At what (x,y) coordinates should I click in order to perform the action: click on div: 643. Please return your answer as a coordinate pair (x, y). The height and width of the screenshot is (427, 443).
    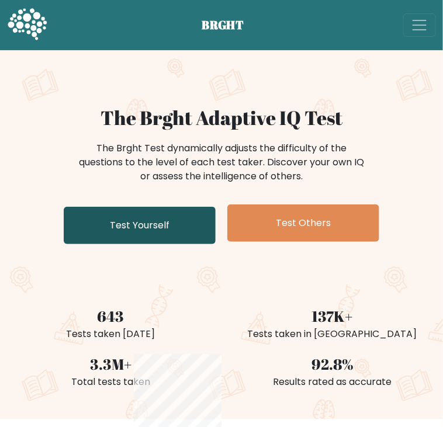
    Looking at the image, I should click on (110, 316).